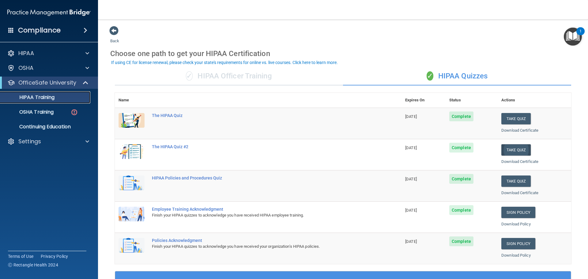  I want to click on div: Employee Training Acknowledgment, so click(261, 209).